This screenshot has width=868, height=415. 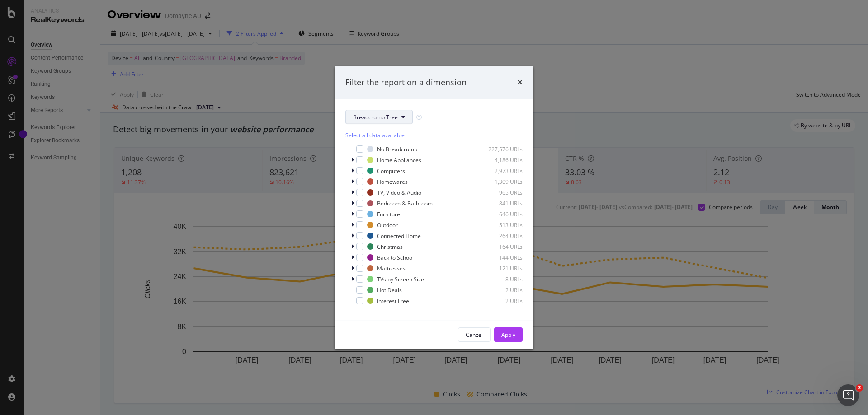 I want to click on div: Outdoor, so click(x=388, y=225).